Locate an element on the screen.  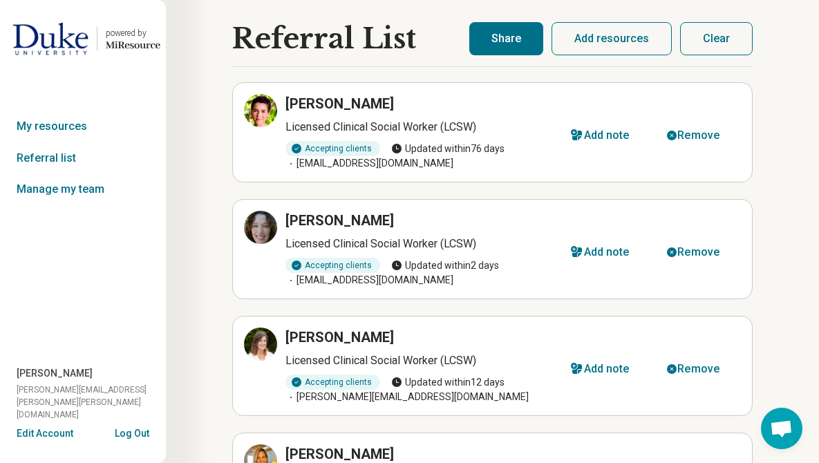
button: Add resources is located at coordinates (612, 39).